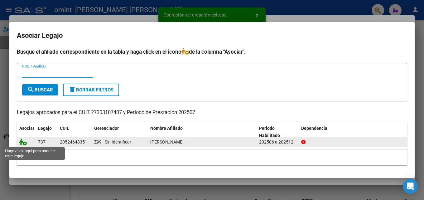 The image size is (424, 200). What do you see at coordinates (74, 132) in the screenshot?
I see `datatable-header-cell: CUIL` at bounding box center [74, 132].